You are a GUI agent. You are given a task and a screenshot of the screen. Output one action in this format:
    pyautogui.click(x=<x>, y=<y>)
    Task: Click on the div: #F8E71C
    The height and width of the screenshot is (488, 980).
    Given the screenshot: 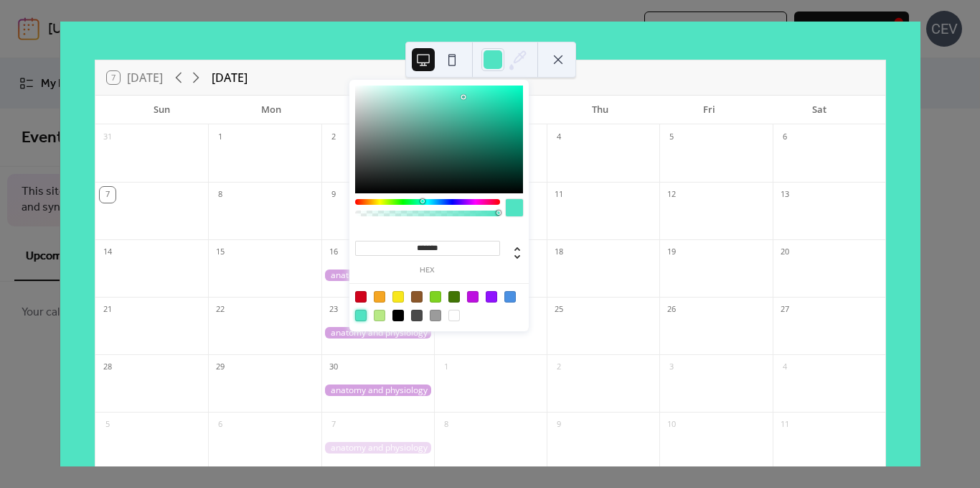 What is the action you would take?
    pyautogui.click(x=398, y=297)
    